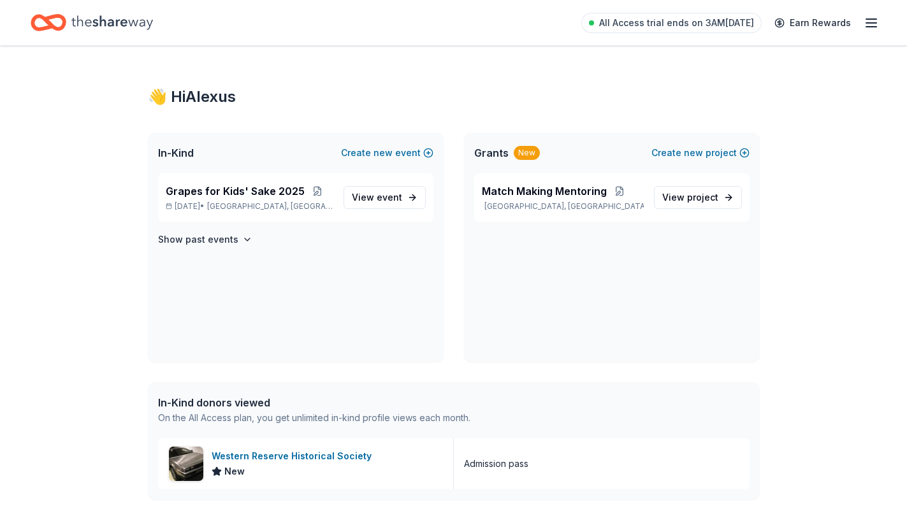 The width and height of the screenshot is (907, 509). What do you see at coordinates (454, 97) in the screenshot?
I see `div: 👋 Hi Alexus` at bounding box center [454, 97].